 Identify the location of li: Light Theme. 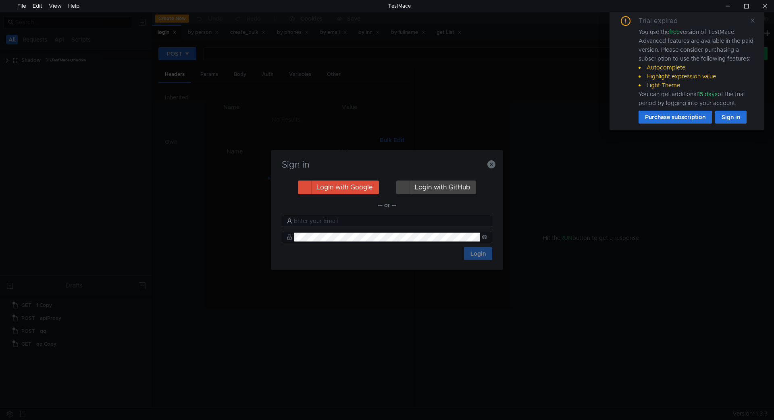
(697, 85).